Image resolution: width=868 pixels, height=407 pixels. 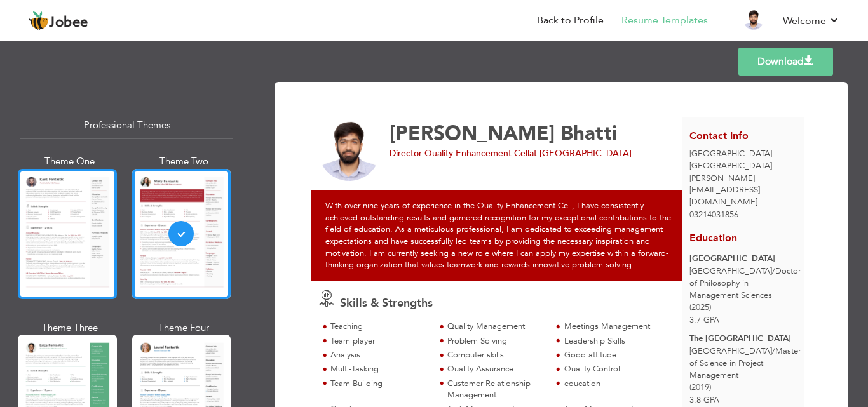 What do you see at coordinates (704, 320) in the screenshot?
I see `span: 3.7 GPA` at bounding box center [704, 320].